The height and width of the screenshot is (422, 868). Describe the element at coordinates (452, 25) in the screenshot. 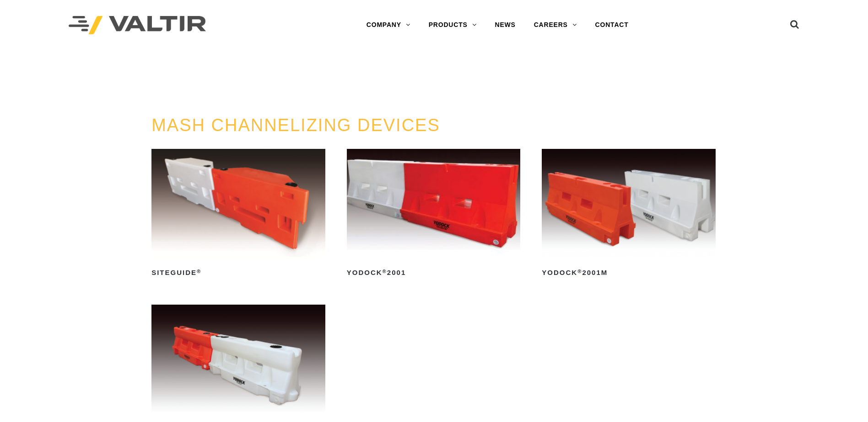

I see `a: PRODUCTS` at that location.